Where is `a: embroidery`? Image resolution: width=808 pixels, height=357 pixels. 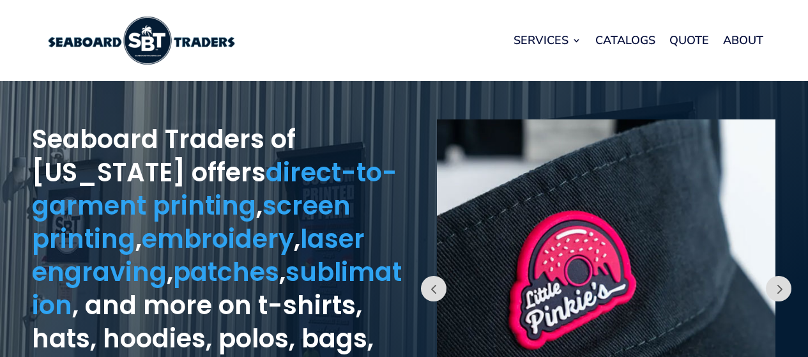
a: embroidery is located at coordinates (218, 239).